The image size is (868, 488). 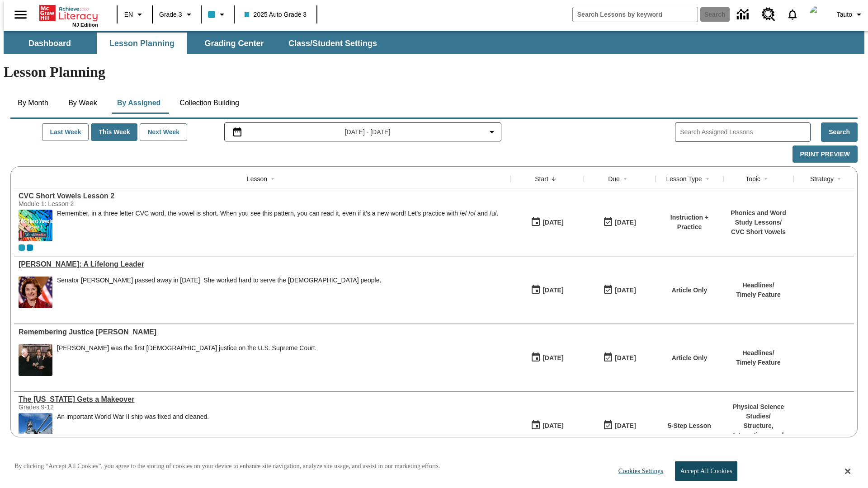 What do you see at coordinates (219, 293) in the screenshot?
I see `span: Senator Dianne Feinstein passed away in September 2023. She worked hard to serve the American peo...` at bounding box center [219, 293].